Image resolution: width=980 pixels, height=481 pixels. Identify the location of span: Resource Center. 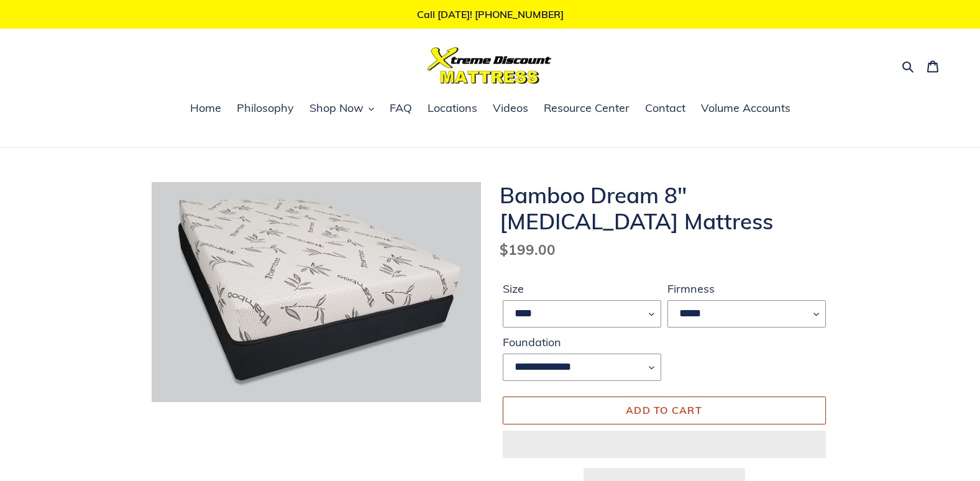
(586, 108).